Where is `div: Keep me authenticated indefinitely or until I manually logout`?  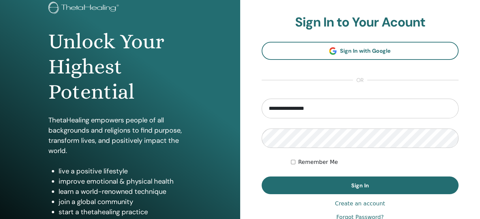 div: Keep me authenticated indefinitely or until I manually logout is located at coordinates (375, 162).